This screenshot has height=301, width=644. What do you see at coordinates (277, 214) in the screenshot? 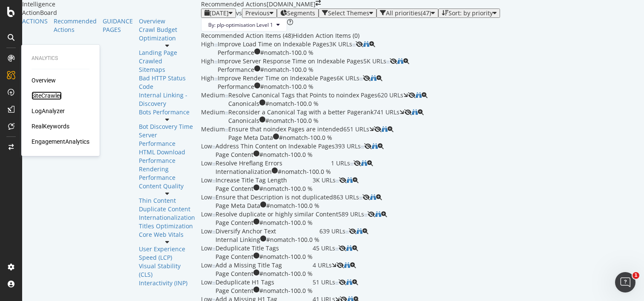
I see `div: Resolve duplicate or highly similar Content` at bounding box center [277, 214].